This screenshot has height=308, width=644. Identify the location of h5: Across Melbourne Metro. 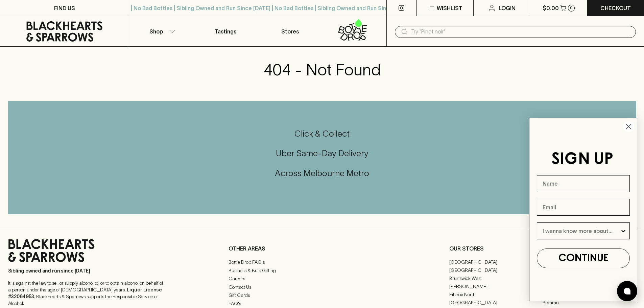
(322, 173).